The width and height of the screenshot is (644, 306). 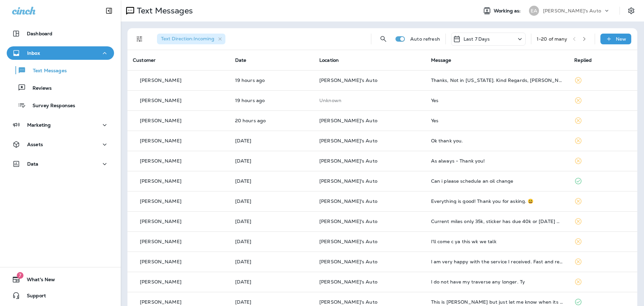 What do you see at coordinates (552, 39) in the screenshot?
I see `div: 1 - 20 of many` at bounding box center [552, 39].